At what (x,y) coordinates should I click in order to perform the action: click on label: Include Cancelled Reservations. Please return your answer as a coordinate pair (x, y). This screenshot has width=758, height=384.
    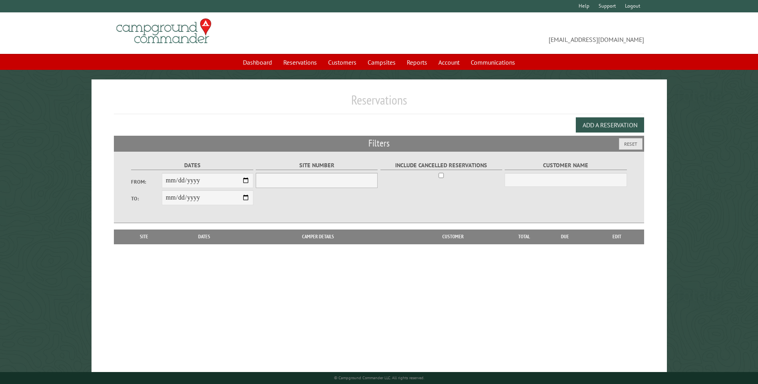
    Looking at the image, I should click on (441, 165).